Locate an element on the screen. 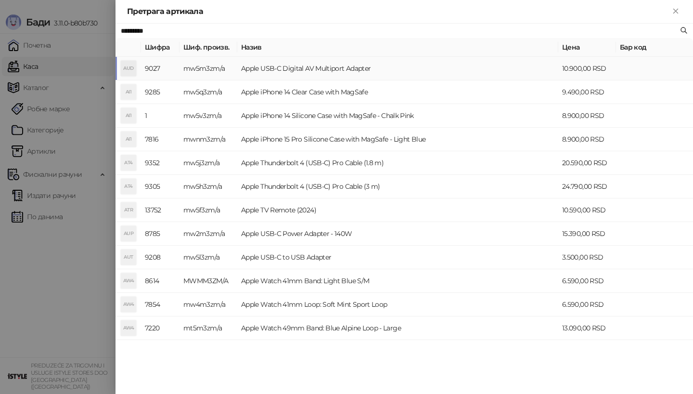  td: 7220 is located at coordinates (160, 328).